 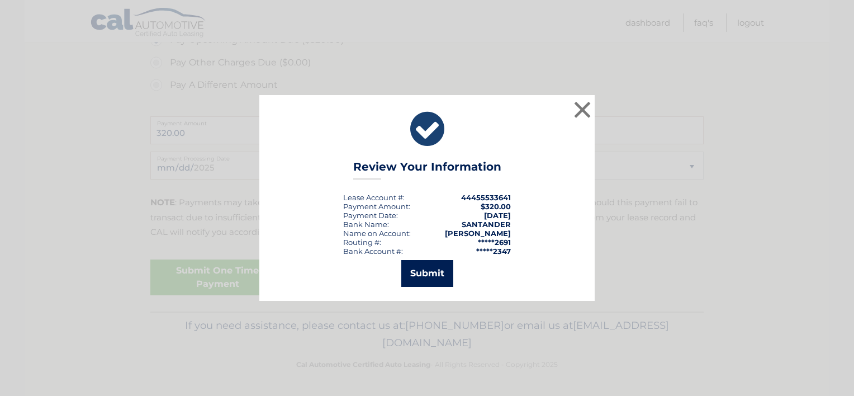 What do you see at coordinates (370, 215) in the screenshot?
I see `span: Payment Date` at bounding box center [370, 215].